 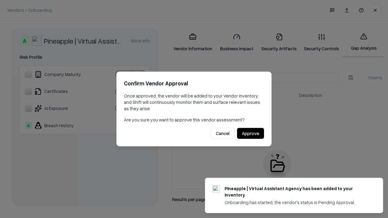 What do you see at coordinates (297, 203) in the screenshot?
I see `div: Onboarding has started, the vendor's status is Pending Approval.` at bounding box center [297, 203].